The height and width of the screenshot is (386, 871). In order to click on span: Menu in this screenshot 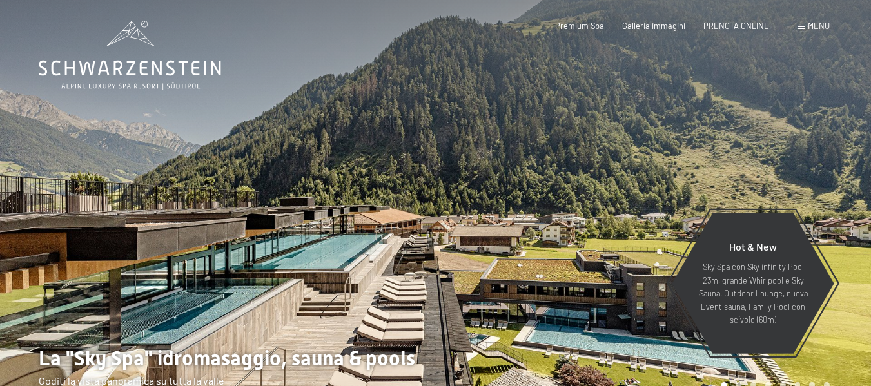, I will do `click(819, 26)`.